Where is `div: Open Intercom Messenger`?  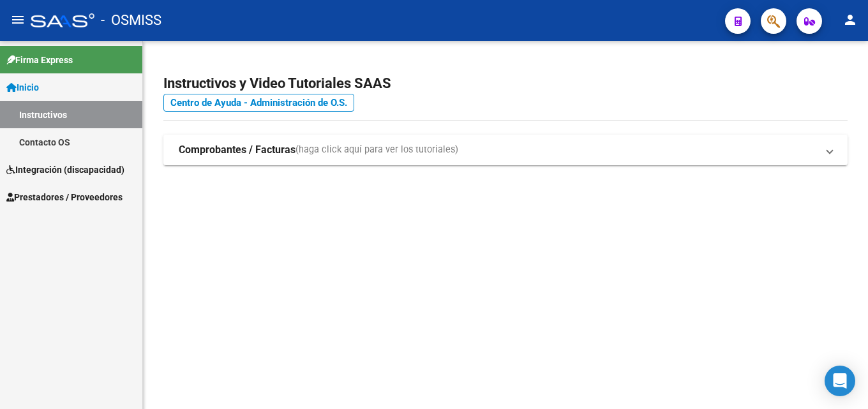 div: Open Intercom Messenger is located at coordinates (840, 381).